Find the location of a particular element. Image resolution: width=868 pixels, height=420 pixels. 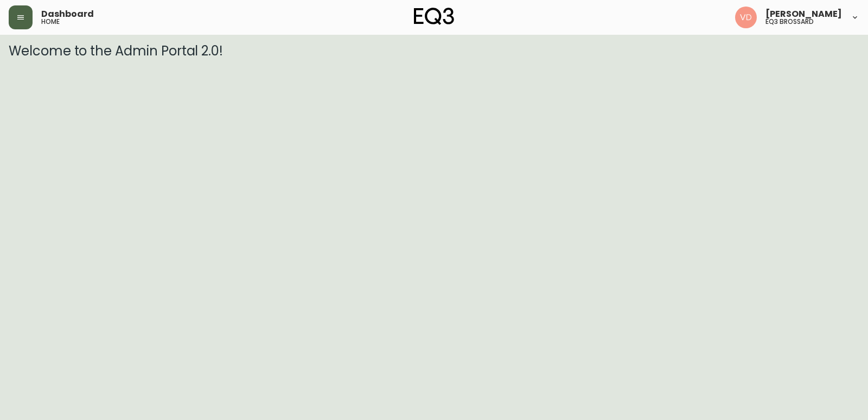

img: logo is located at coordinates (434, 16).